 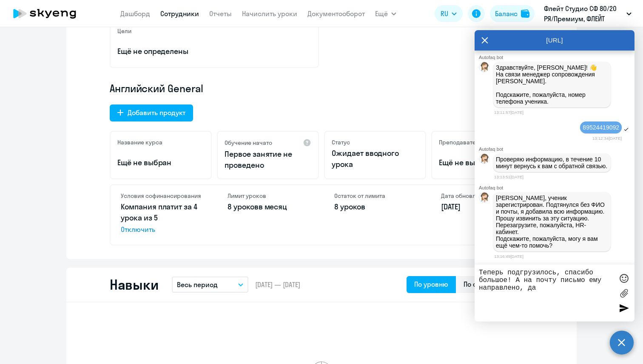 What do you see at coordinates (546, 293) in the screenshot?
I see `textarea: Теперь подгрузилось, спасибо большое! А на почту письмо ему направлено, да` at bounding box center [546, 293].